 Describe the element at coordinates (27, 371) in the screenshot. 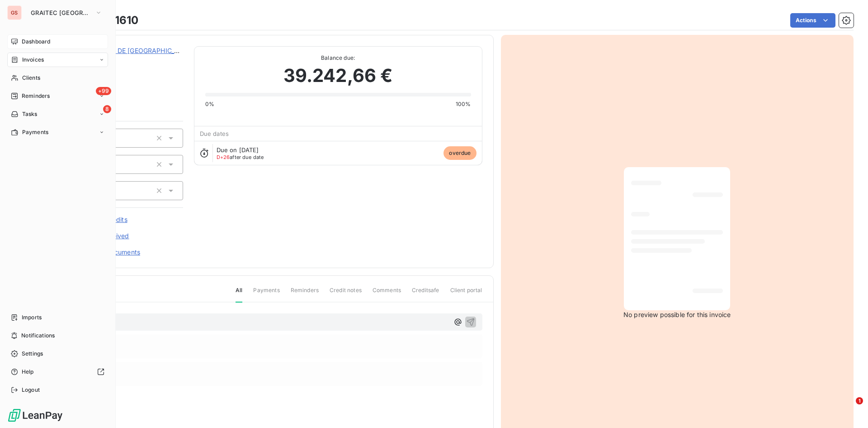

I see `span: Help` at that location.